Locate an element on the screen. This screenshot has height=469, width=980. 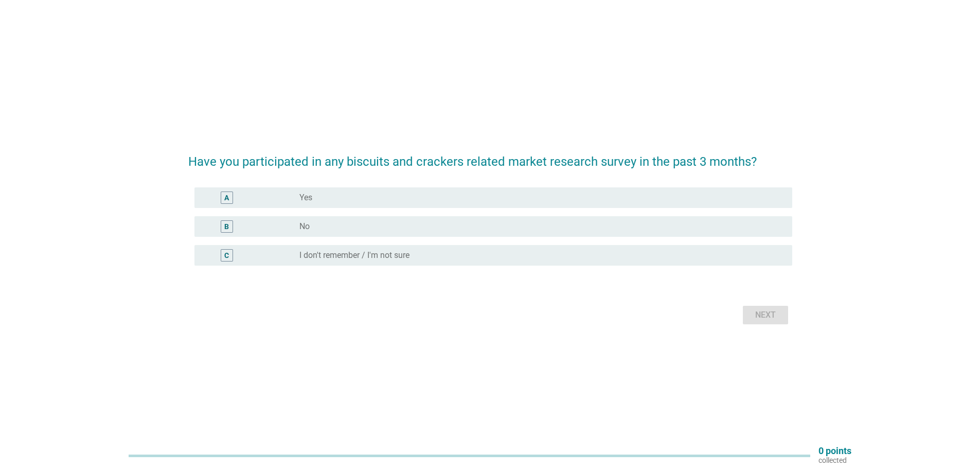
p: collected is located at coordinates (835, 460).